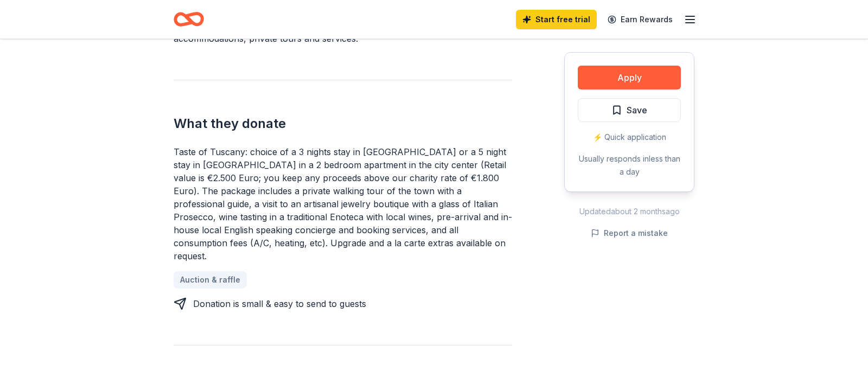  I want to click on button: Report a mistake, so click(629, 234).